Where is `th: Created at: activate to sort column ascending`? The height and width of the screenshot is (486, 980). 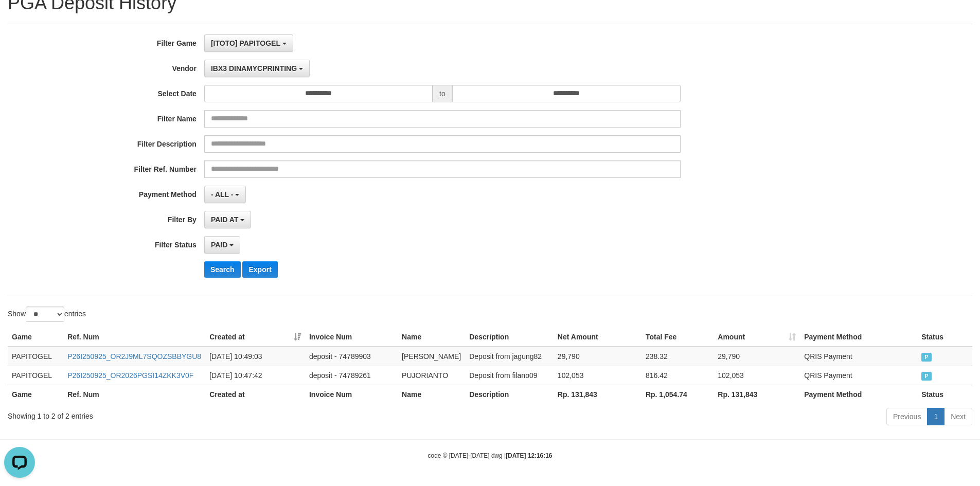
th: Created at: activate to sort column ascending is located at coordinates (255, 337).